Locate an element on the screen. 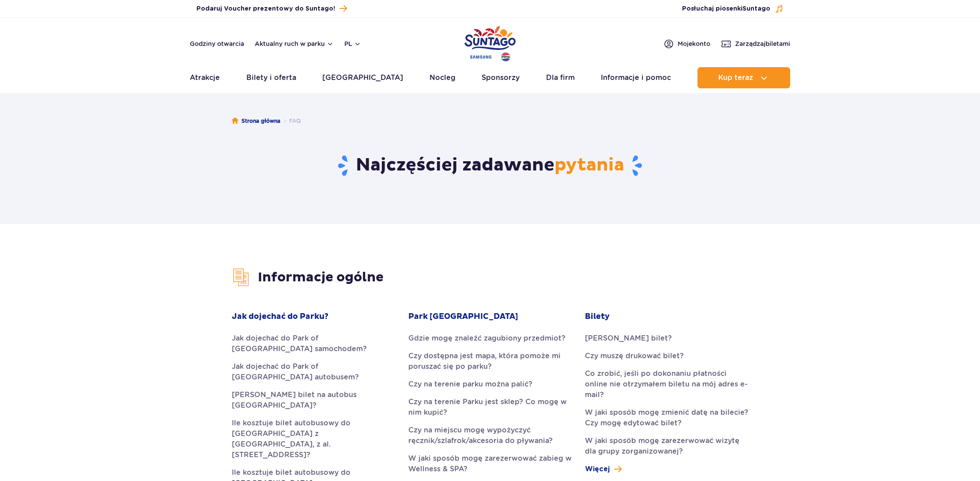  h1: Najczęściej zadawane is located at coordinates (490, 166).